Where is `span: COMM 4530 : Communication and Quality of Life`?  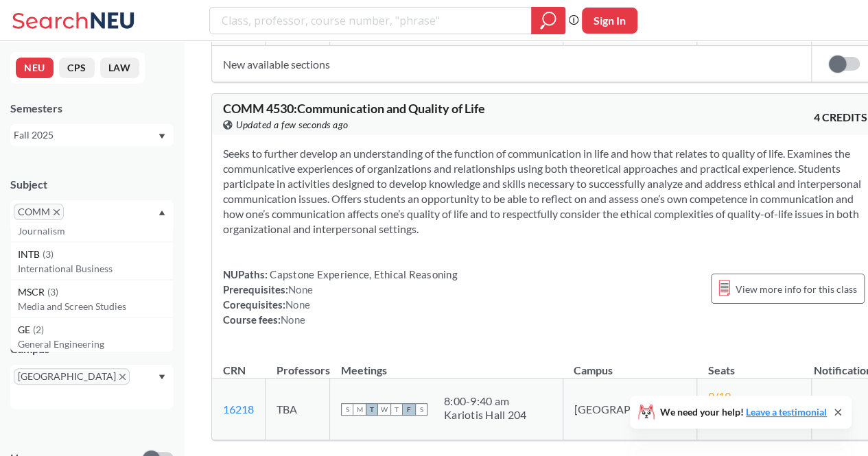
span: COMM 4530 : Communication and Quality of Life is located at coordinates (354, 109).